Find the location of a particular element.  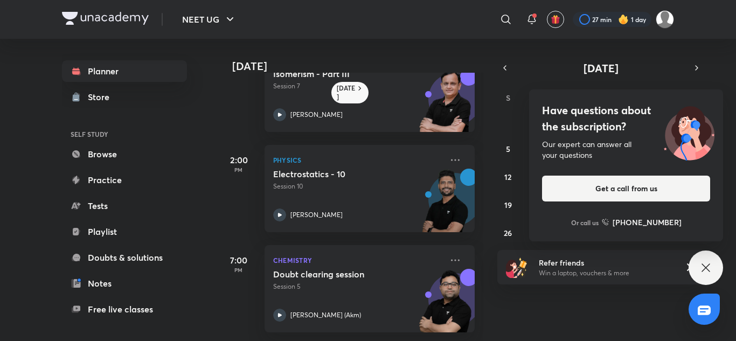

a: Browse is located at coordinates (124, 154).